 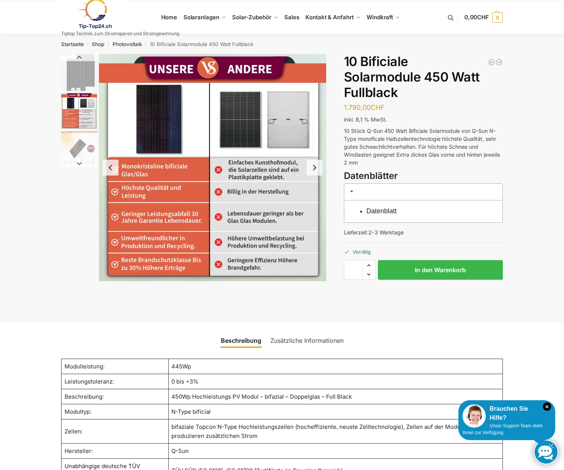 I want to click on span: Increase quantity, so click(x=369, y=265).